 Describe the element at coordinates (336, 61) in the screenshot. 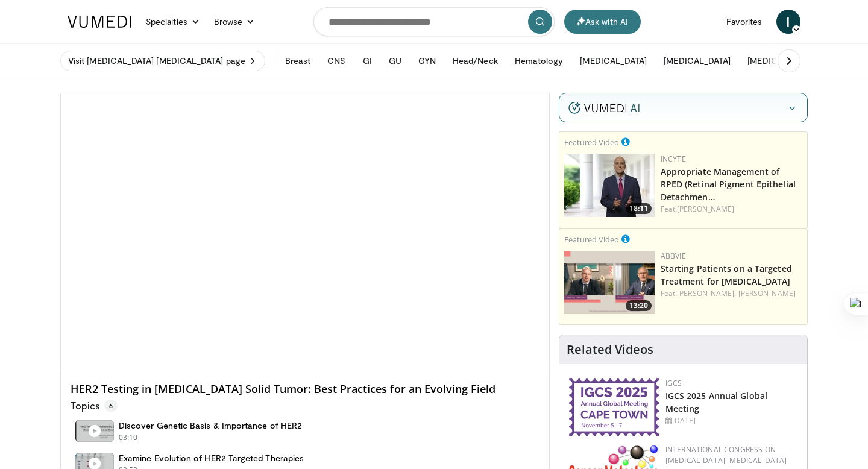

I see `button: CNS` at that location.